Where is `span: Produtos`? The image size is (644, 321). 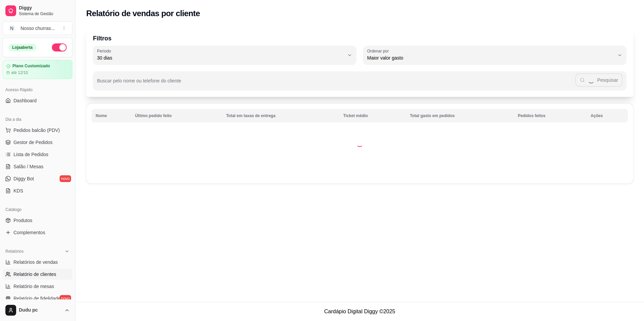
span: Produtos is located at coordinates (23, 221).